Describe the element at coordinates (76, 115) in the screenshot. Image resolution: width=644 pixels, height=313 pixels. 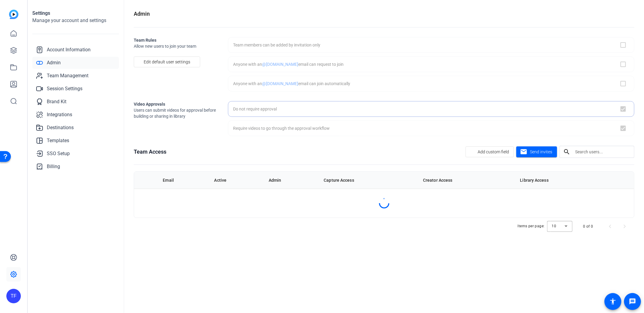
I see `a: Integrations` at that location.